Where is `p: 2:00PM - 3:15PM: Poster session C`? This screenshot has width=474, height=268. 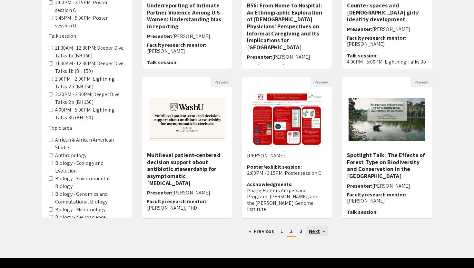 p: 2:00PM - 3:15PM: Poster session C is located at coordinates (287, 173).